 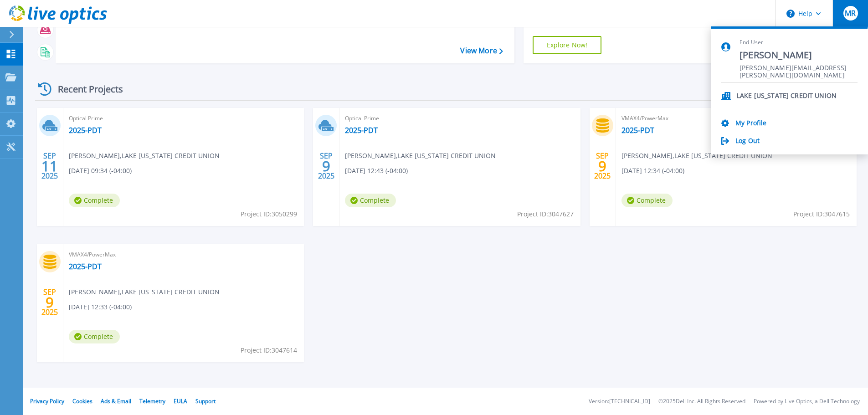 What do you see at coordinates (82, 401) in the screenshot?
I see `a: Cookies` at bounding box center [82, 401].